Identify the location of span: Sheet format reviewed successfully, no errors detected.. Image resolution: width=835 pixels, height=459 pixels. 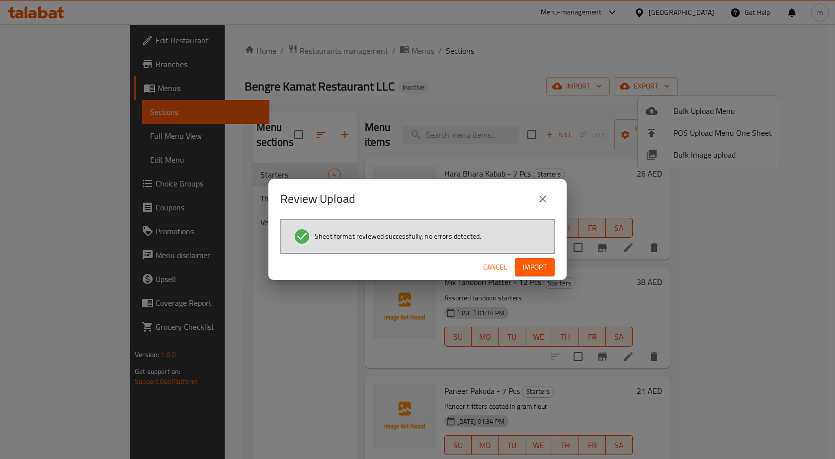
(398, 236).